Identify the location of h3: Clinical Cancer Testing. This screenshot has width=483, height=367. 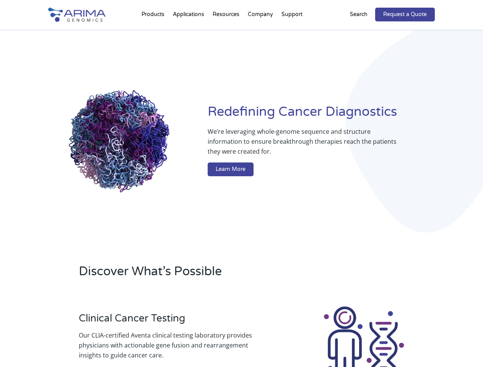
(175, 321).